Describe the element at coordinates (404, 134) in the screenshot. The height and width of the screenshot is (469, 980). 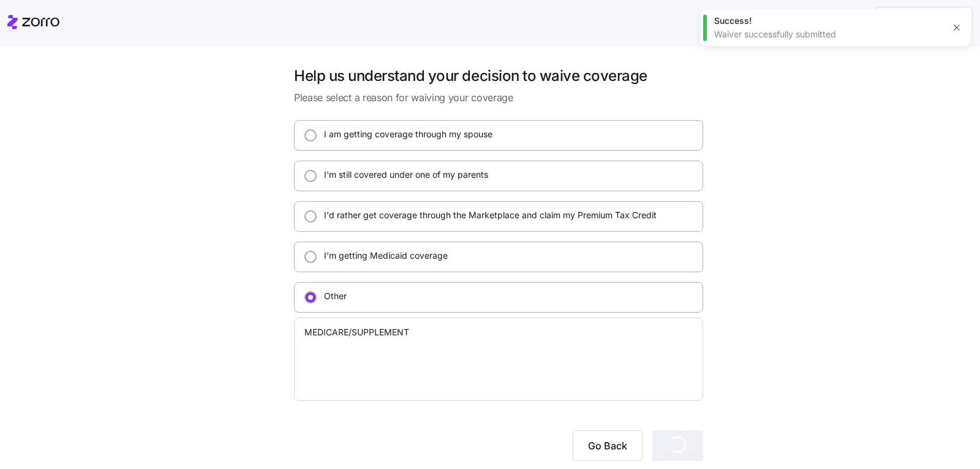
I see `label: I am getting coverage through my spouse` at that location.